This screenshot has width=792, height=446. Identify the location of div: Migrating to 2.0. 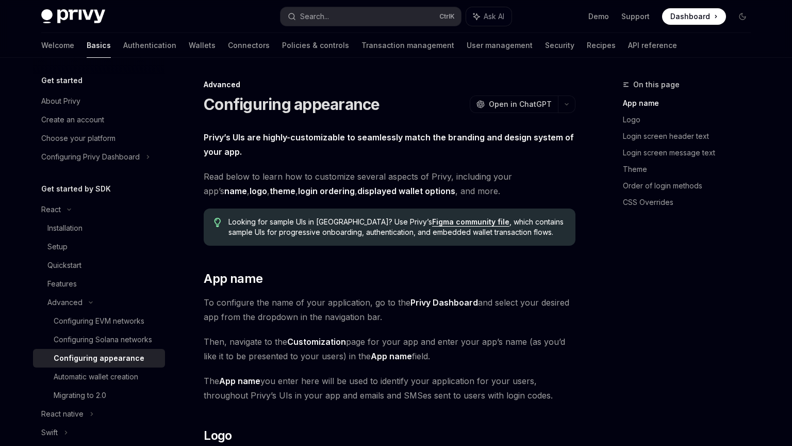
(80, 395).